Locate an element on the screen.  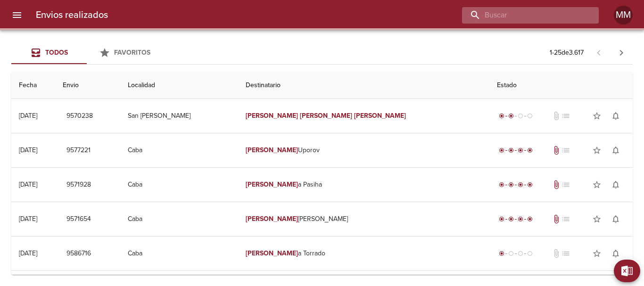
div: Generado is located at coordinates (516, 254).